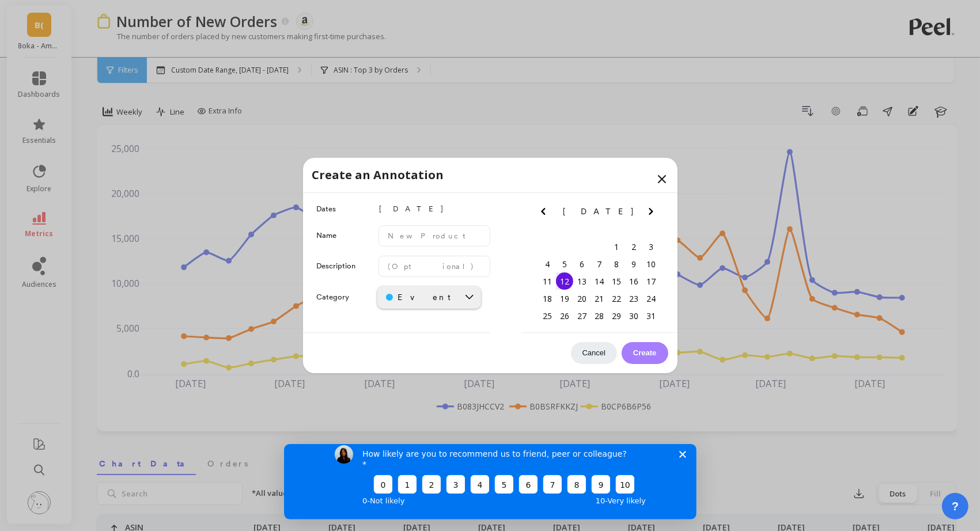  What do you see at coordinates (564, 264) in the screenshot?
I see `div: Choose Monday, May 5th, 2025` at bounding box center [564, 264].